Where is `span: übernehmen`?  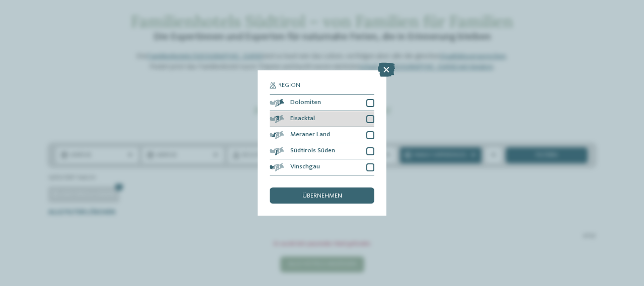 span: übernehmen is located at coordinates (322, 196).